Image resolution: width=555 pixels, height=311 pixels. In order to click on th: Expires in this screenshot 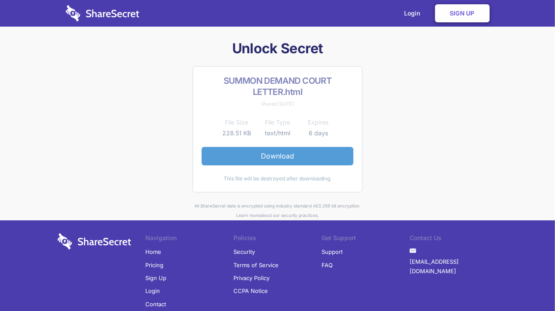, I will do `click(318, 123)`.